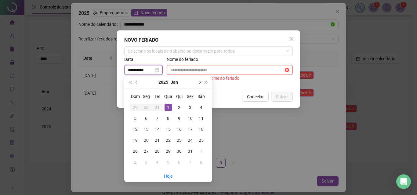 This screenshot has width=417, height=195. I want to click on td: 2025-02-01, so click(201, 152).